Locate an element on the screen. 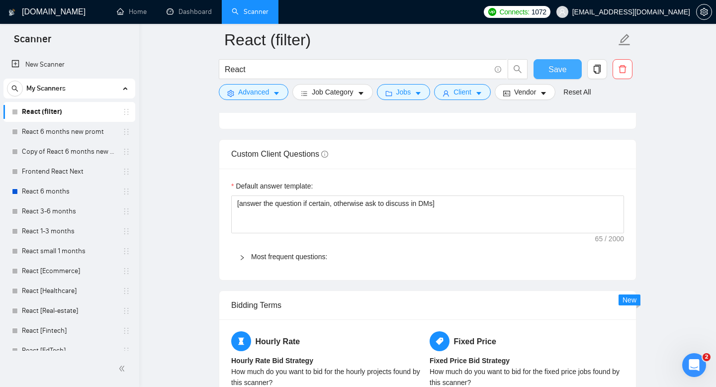 The image size is (716, 387). input: Search Freelance Jobs... is located at coordinates (358, 69).